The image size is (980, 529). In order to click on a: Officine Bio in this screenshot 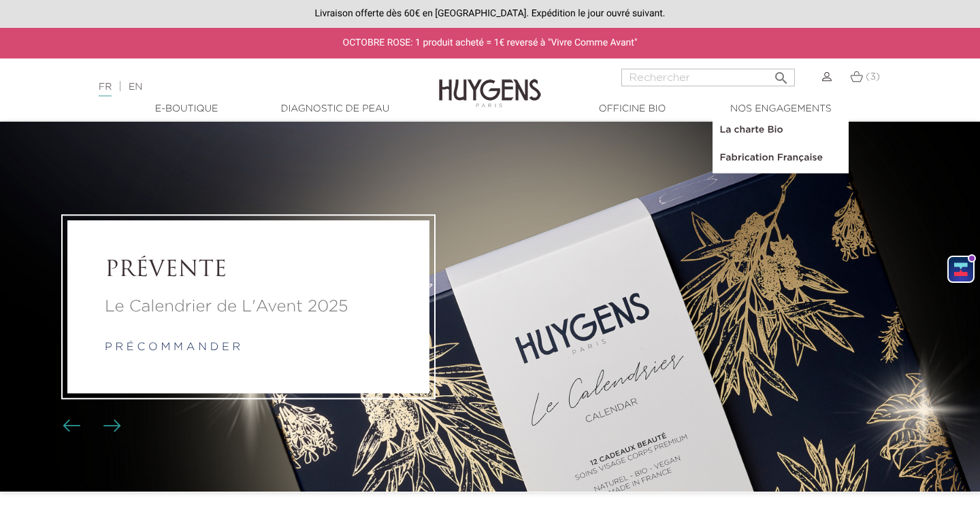, I will do `click(632, 109)`.